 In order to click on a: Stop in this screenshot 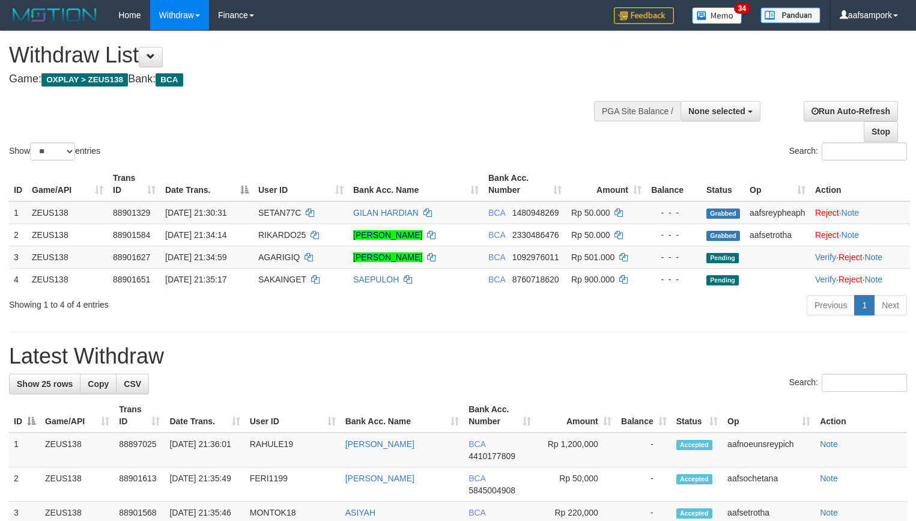, I will do `click(881, 132)`.